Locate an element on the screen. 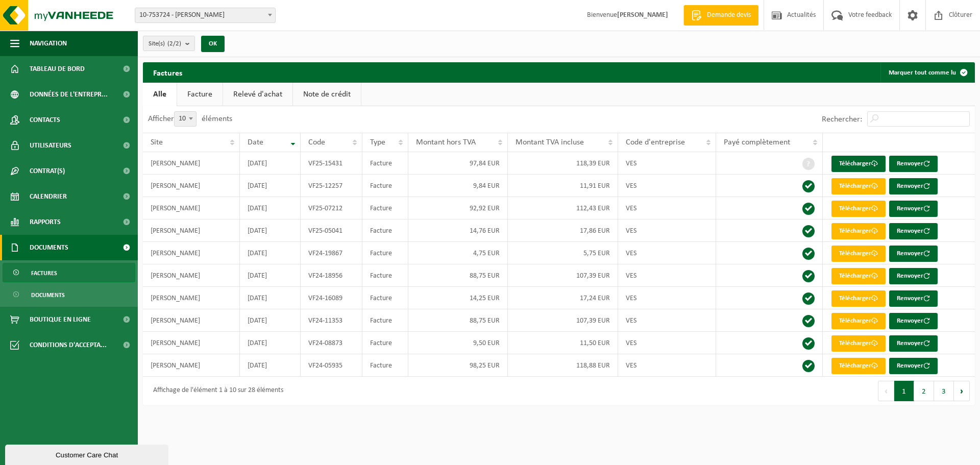  label: Rechercher: is located at coordinates (842, 120).